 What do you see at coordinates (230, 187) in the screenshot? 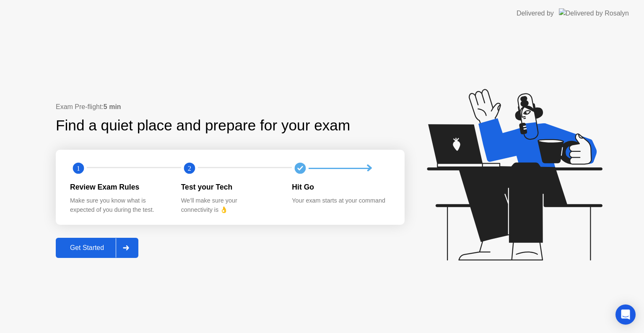
I see `div: Test your Tech` at bounding box center [230, 187].